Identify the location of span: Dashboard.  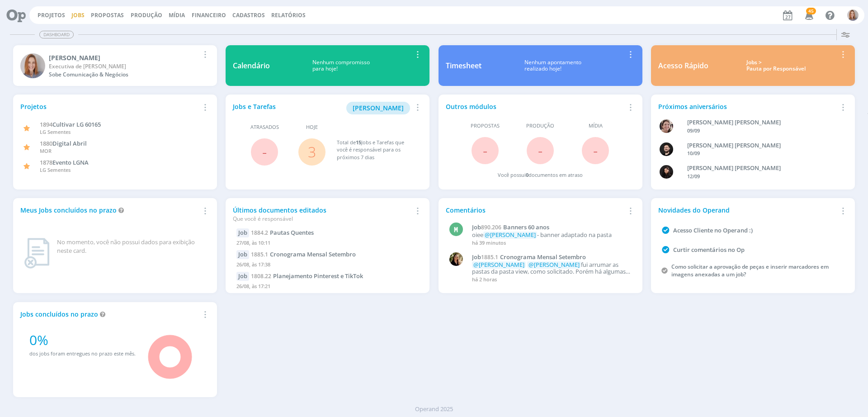
(57, 34).